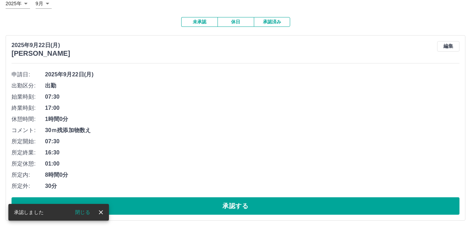  What do you see at coordinates (28, 75) in the screenshot?
I see `span: 申請日:` at bounding box center [28, 75].